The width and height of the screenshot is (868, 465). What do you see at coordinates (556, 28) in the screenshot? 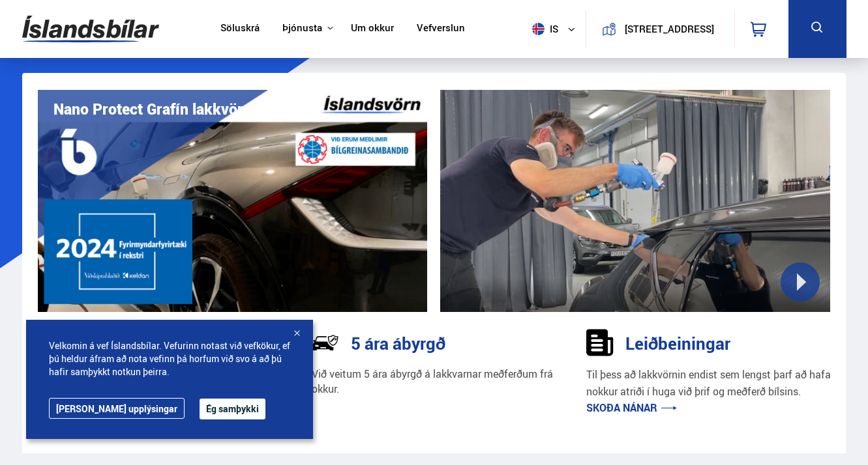
I see `button: is` at bounding box center [556, 28].